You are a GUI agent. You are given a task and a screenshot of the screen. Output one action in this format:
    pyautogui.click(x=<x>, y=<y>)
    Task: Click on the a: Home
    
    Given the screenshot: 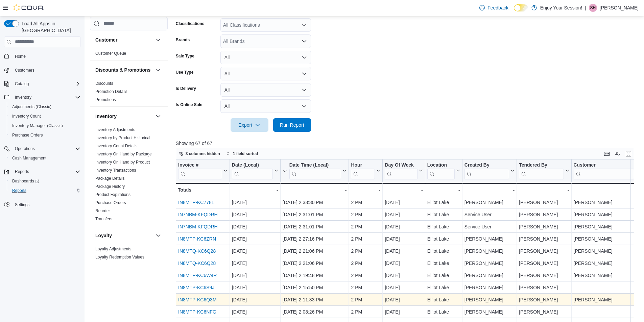 What is the action you would take?
    pyautogui.click(x=21, y=56)
    